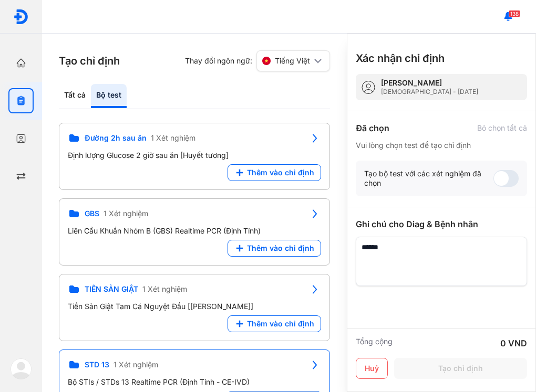 This screenshot has width=536, height=392. I want to click on button: Huỷ, so click(371, 369).